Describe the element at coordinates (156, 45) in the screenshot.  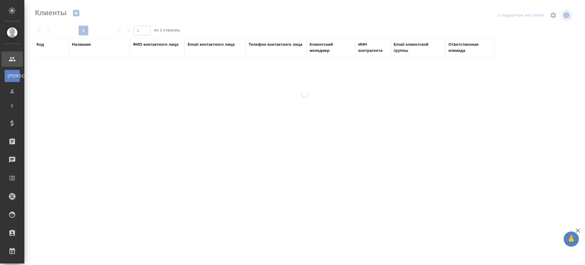
I see `div: ФИО контактного лица` at that location.